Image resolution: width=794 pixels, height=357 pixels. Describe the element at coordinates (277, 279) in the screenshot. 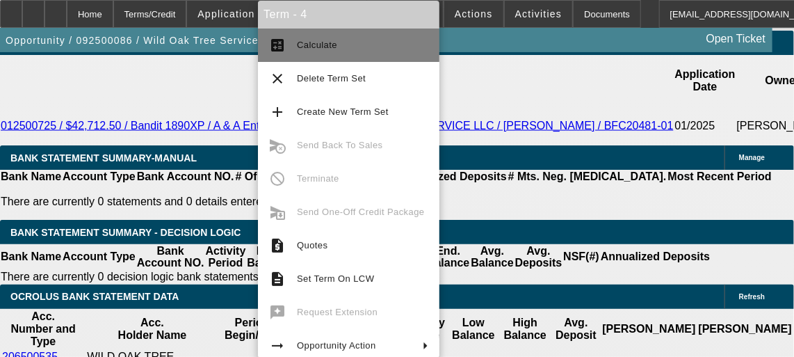

I see `mat-icon: description` at that location.